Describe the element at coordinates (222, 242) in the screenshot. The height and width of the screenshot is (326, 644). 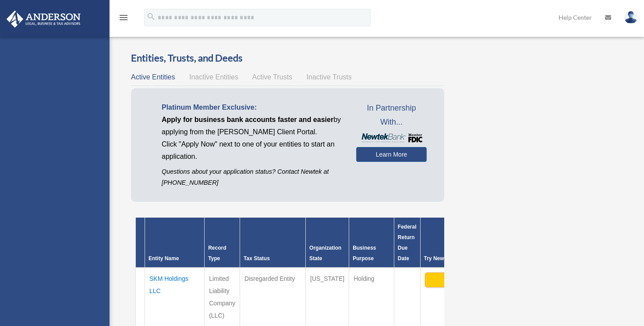
I see `th: Record Type` at that location.